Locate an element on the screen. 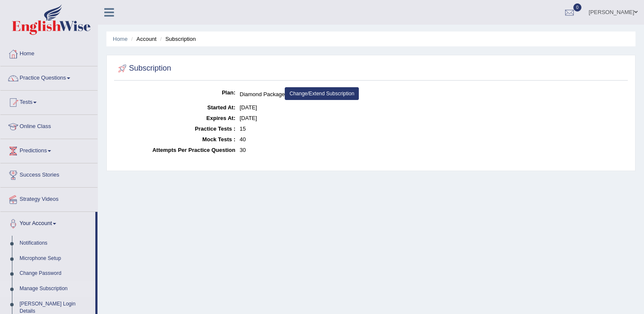 The image size is (644, 314). dd: Diamond Package is located at coordinates (432, 95).